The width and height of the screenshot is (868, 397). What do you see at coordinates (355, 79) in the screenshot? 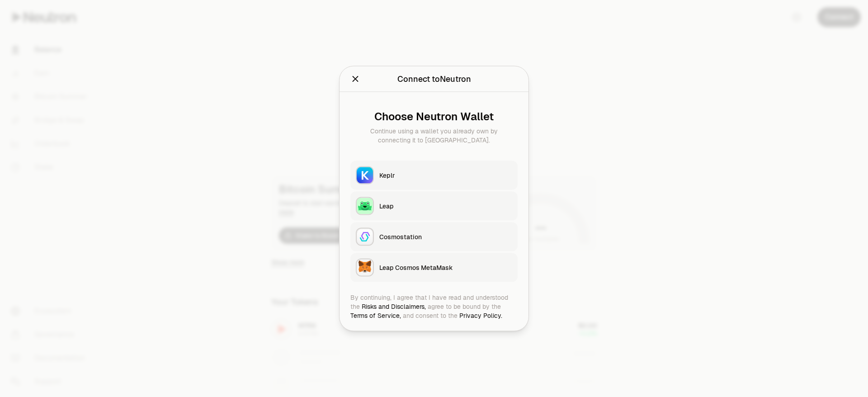
I see `button: Close` at bounding box center [355, 79].